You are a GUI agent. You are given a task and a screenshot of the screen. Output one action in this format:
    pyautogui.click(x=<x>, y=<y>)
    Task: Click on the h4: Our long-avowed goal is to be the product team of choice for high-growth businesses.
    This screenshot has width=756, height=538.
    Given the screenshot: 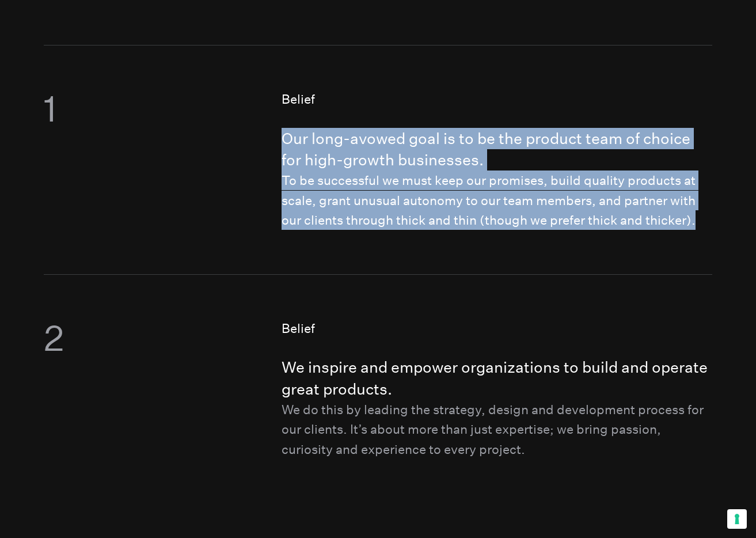 What is the action you would take?
    pyautogui.click(x=497, y=149)
    